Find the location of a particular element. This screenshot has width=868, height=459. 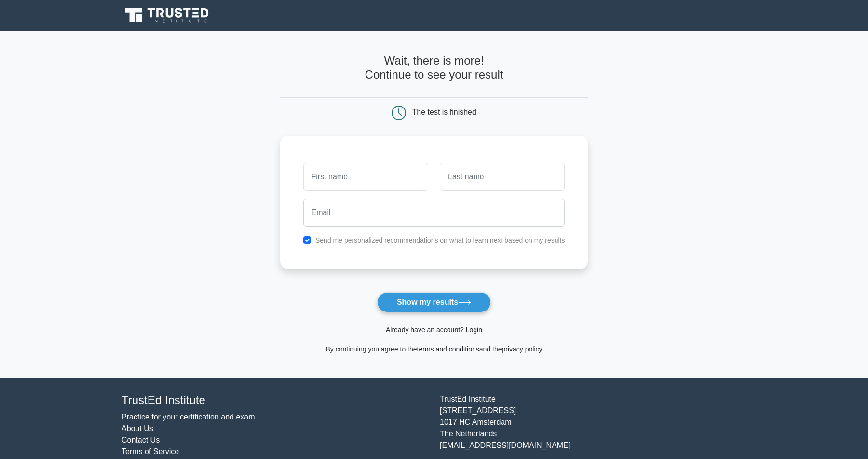

input: Email is located at coordinates (434, 213).